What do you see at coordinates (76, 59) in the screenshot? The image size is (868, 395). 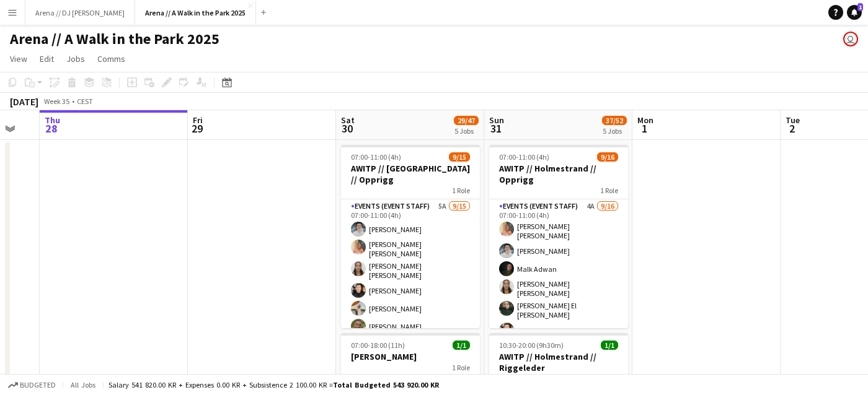 I see `a: Jobs` at bounding box center [76, 59].